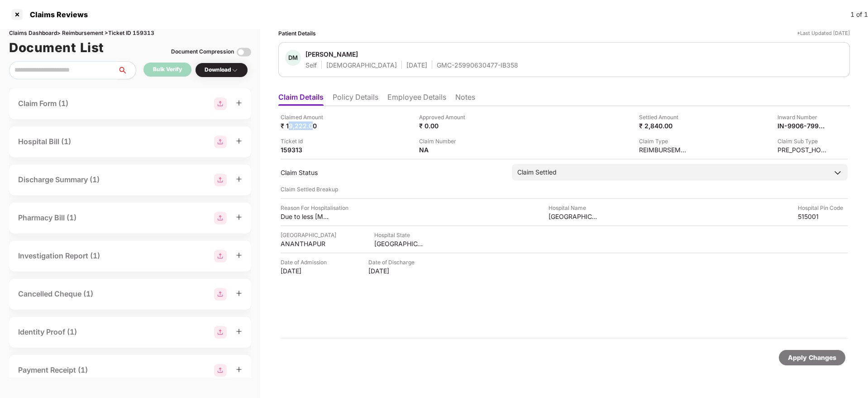  What do you see at coordinates (574, 208) in the screenshot?
I see `div: Hospital Name` at bounding box center [574, 208].